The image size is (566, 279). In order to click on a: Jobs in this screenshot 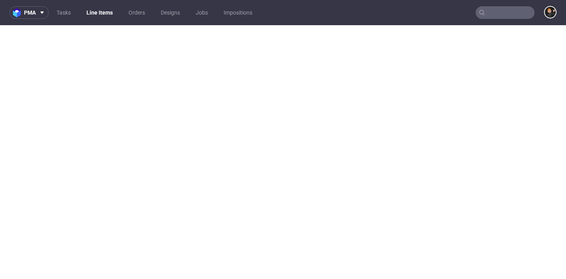, I will do `click(202, 13)`.